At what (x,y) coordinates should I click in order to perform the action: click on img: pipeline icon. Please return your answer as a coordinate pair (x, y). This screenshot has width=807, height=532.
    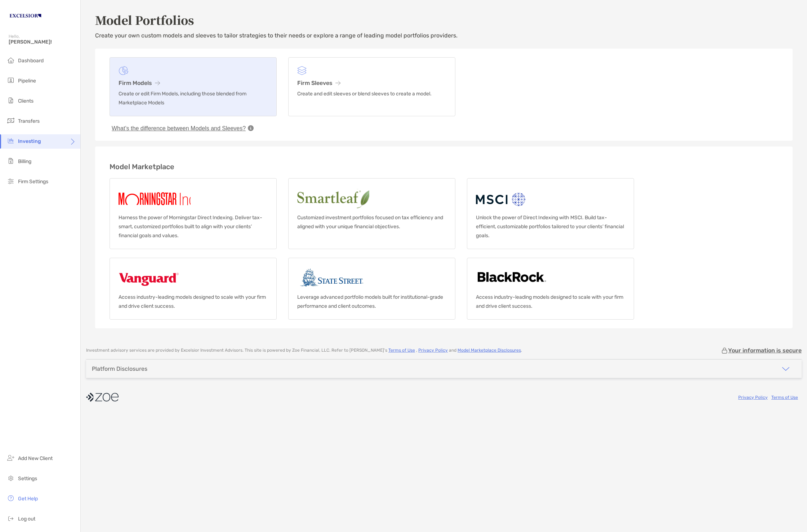
    Looking at the image, I should click on (10, 80).